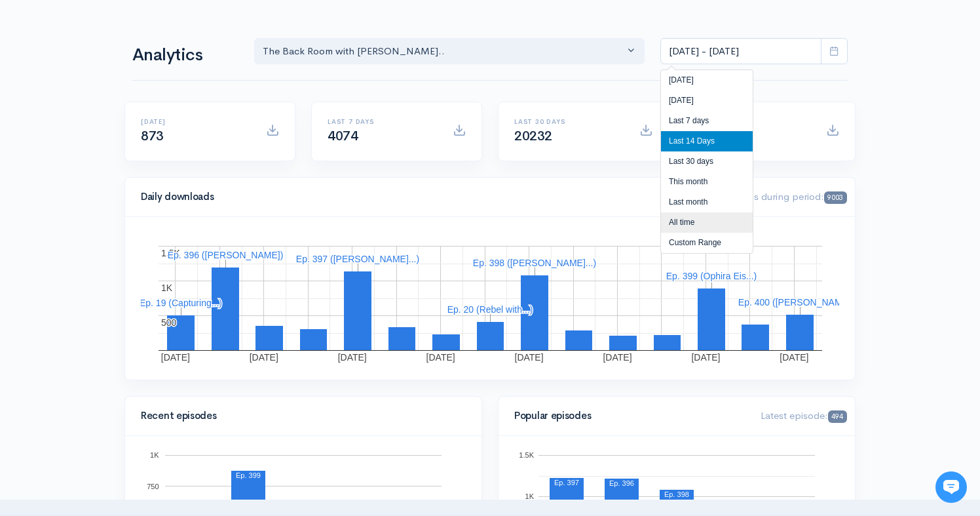  I want to click on svg: A chart., so click(490, 298).